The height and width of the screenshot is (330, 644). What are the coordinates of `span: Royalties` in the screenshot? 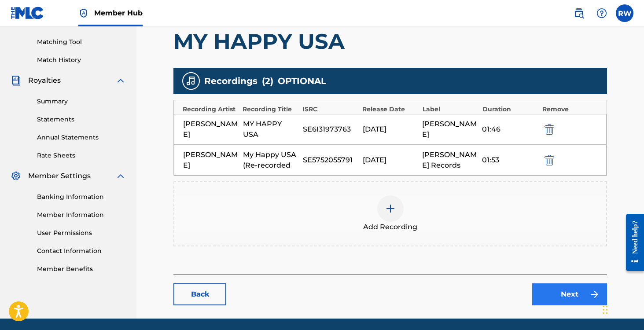 It's located at (45, 81).